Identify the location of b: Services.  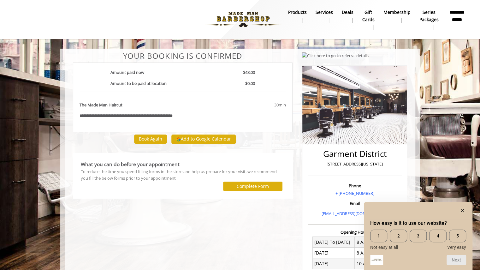
(324, 12).